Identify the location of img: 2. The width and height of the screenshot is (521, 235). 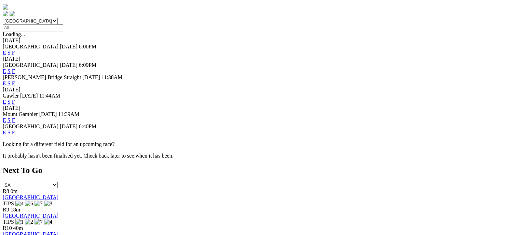
(29, 222).